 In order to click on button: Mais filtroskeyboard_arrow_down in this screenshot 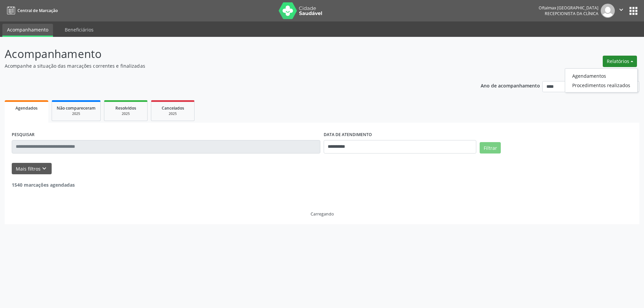, I will do `click(32, 168)`.